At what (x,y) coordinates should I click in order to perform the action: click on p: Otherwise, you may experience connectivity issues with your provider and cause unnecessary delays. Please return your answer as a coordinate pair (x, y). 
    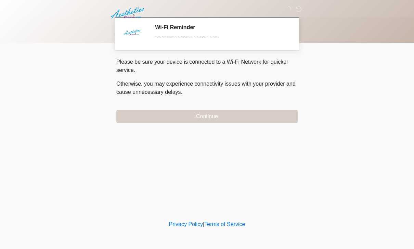
    Looking at the image, I should click on (207, 88).